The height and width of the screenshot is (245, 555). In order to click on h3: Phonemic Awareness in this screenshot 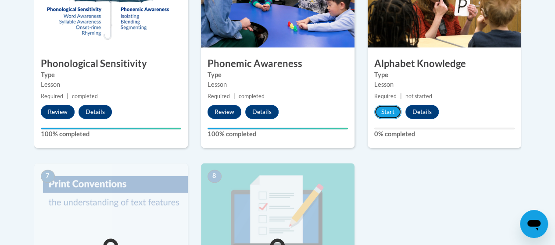, I will do `click(278, 64)`.